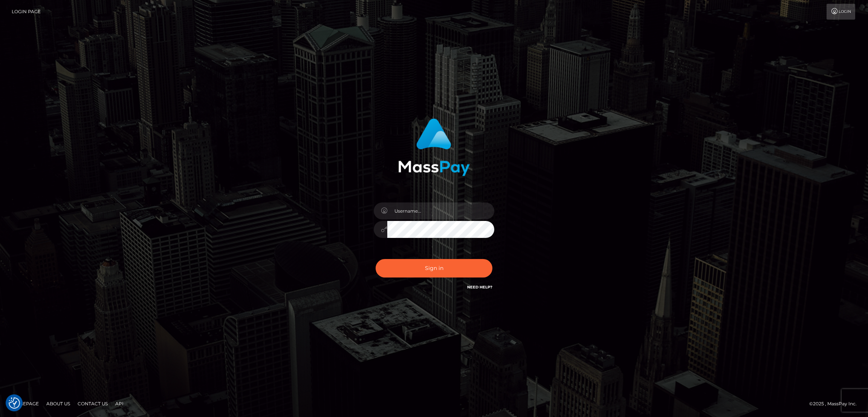 Image resolution: width=868 pixels, height=417 pixels. I want to click on a: Login Page, so click(26, 12).